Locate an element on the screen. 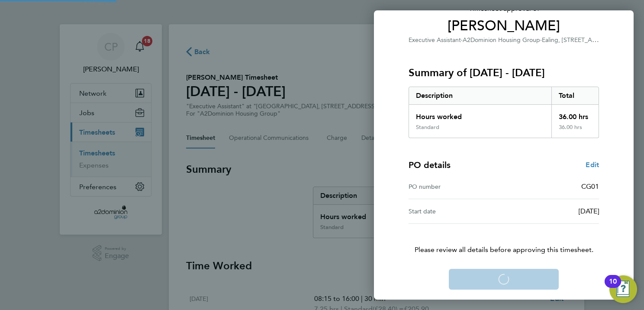 Image resolution: width=644 pixels, height=310 pixels. span: CG01 is located at coordinates (590, 186).